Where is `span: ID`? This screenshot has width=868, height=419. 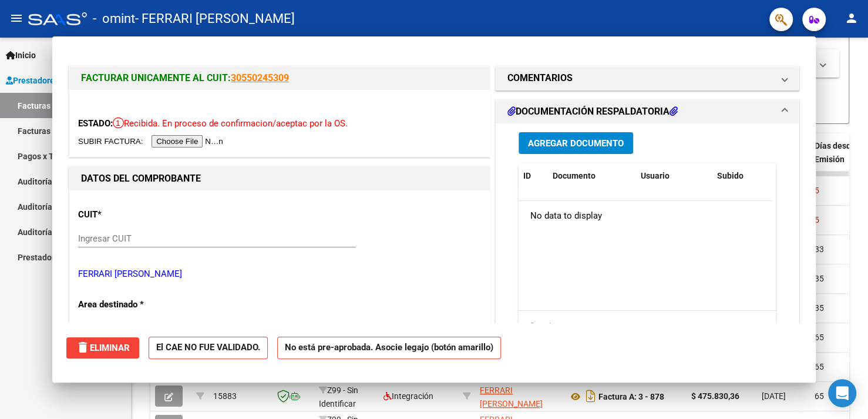 span: ID is located at coordinates (527, 175).